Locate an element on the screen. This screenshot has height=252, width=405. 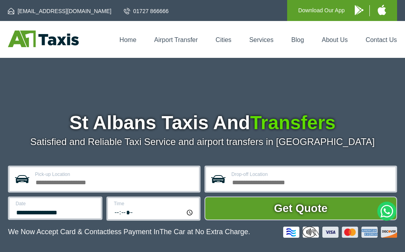
a: 01727 866666 is located at coordinates (147, 11).